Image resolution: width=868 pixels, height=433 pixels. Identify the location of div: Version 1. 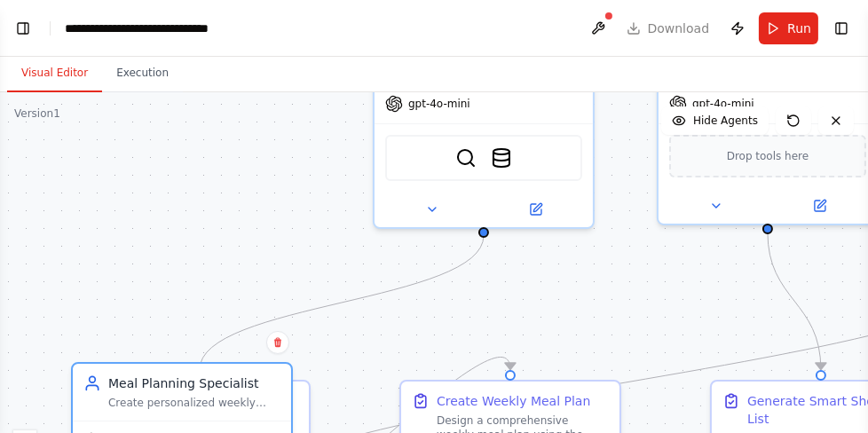
(37, 114).